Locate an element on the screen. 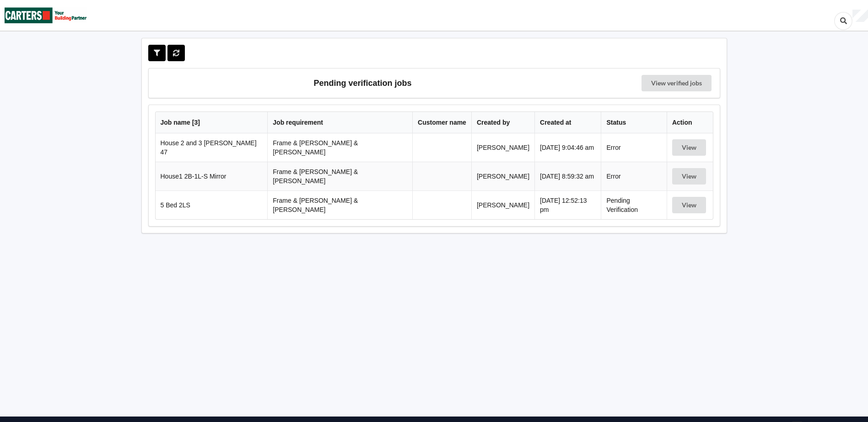 The image size is (868, 422). th: Customer name is located at coordinates (442, 123).